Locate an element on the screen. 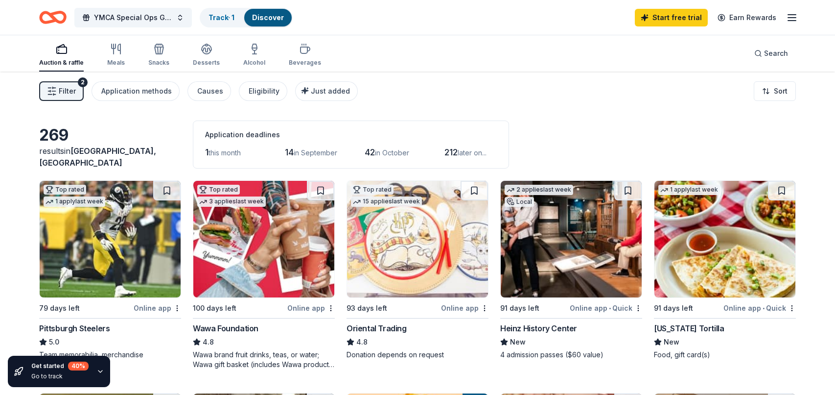 The image size is (835, 395). a: Start free trial is located at coordinates (671, 18).